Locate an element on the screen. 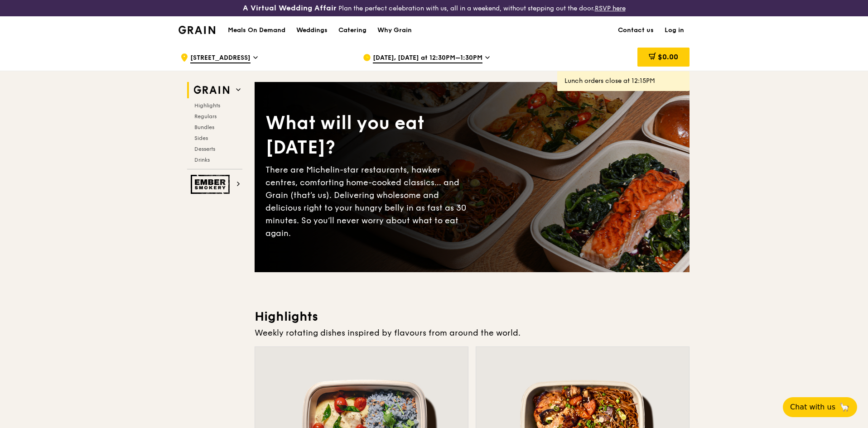  div: There are Michelin-star restaurants, hawker centres, comforting home-cooked classics… and Grain (... is located at coordinates (369, 201).